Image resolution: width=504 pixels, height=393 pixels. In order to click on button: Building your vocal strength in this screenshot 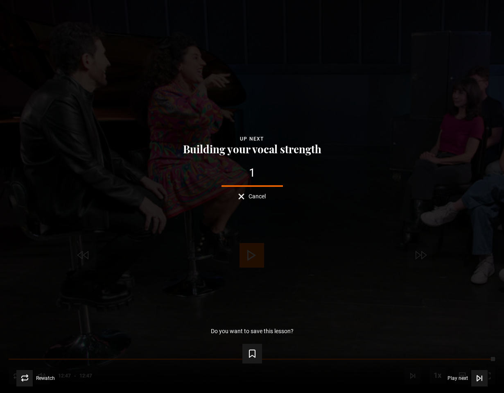, I will do `click(252, 149)`.